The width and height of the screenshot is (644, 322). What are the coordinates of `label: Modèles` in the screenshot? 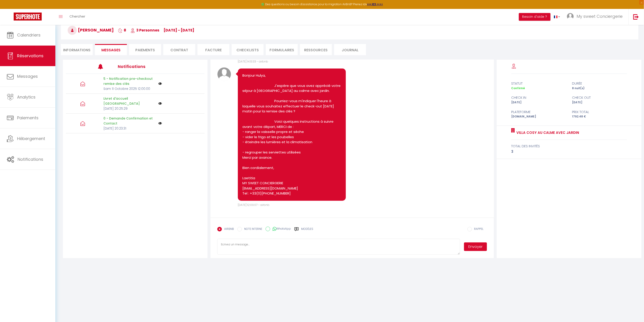 It's located at (307, 231).